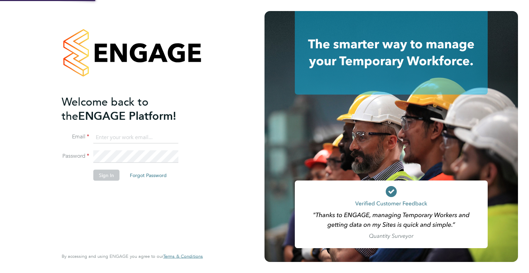  What do you see at coordinates (75, 156) in the screenshot?
I see `label: Password` at bounding box center [75, 156].